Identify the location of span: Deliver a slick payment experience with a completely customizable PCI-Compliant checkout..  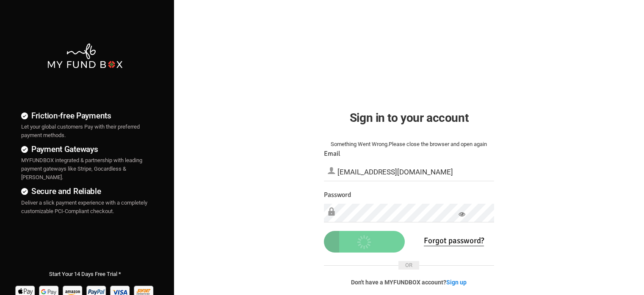
(84, 207).